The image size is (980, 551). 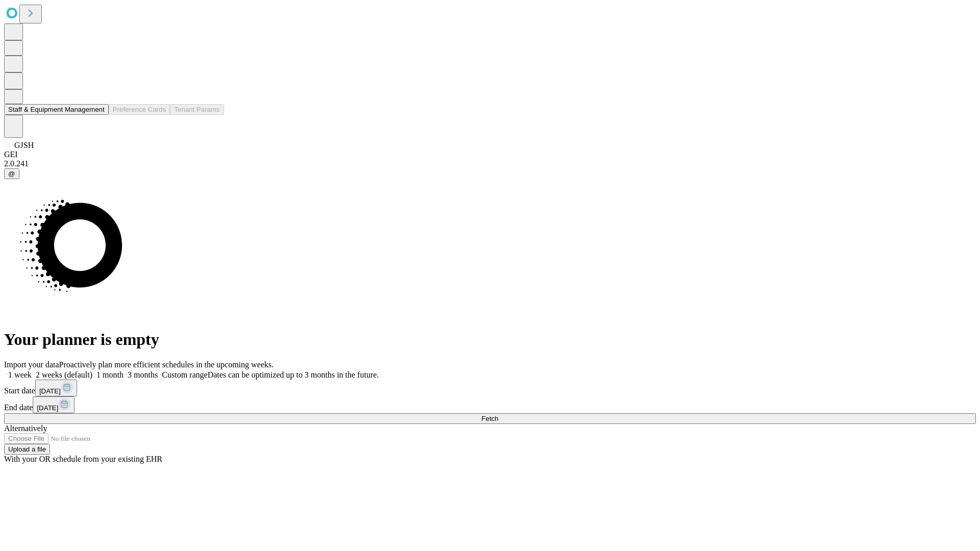 I want to click on span: Import your data, so click(x=31, y=365).